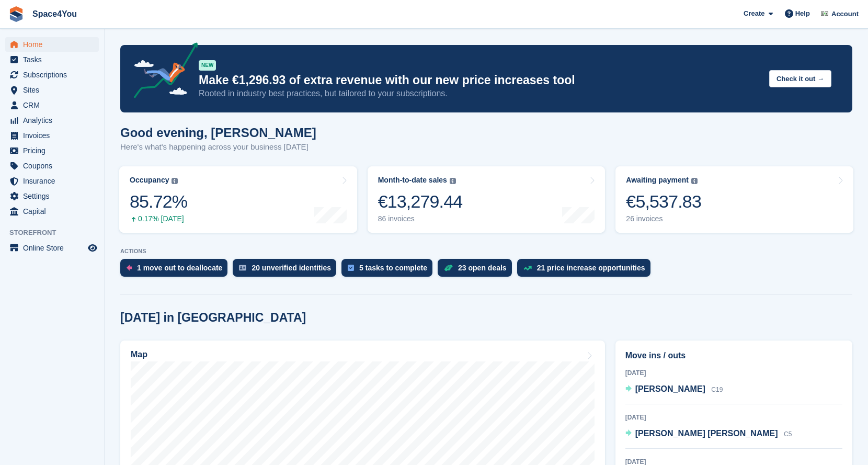 Image resolution: width=868 pixels, height=465 pixels. Describe the element at coordinates (55, 44) in the screenshot. I see `span: Home` at that location.